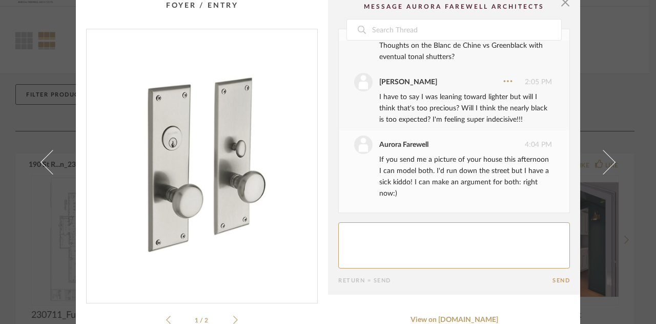 The width and height of the screenshot is (656, 324). I want to click on div: 4:04 PM, so click(453, 145).